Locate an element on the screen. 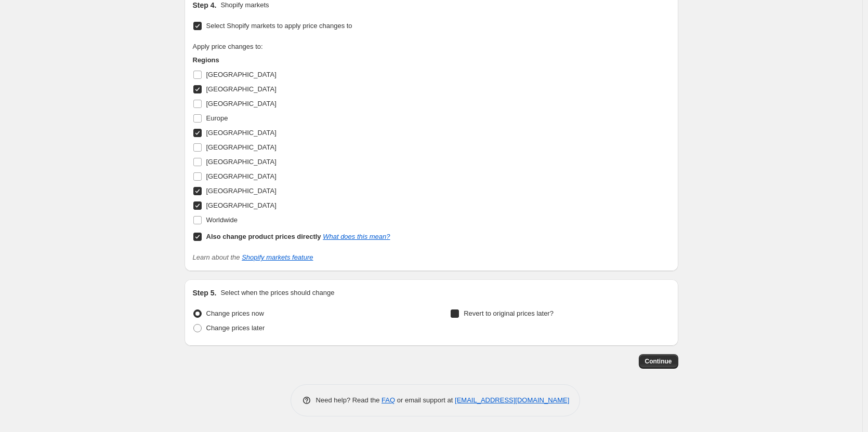 Image resolution: width=868 pixels, height=432 pixels. span: Worldwide is located at coordinates (222, 220).